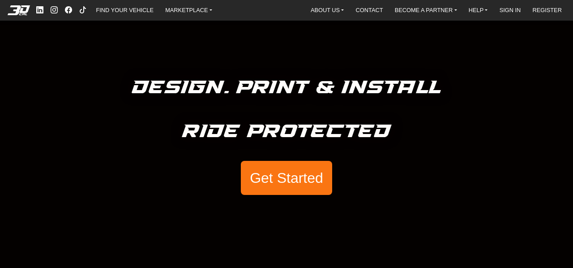  I want to click on a: FIND YOUR VEHICLE, so click(125, 10).